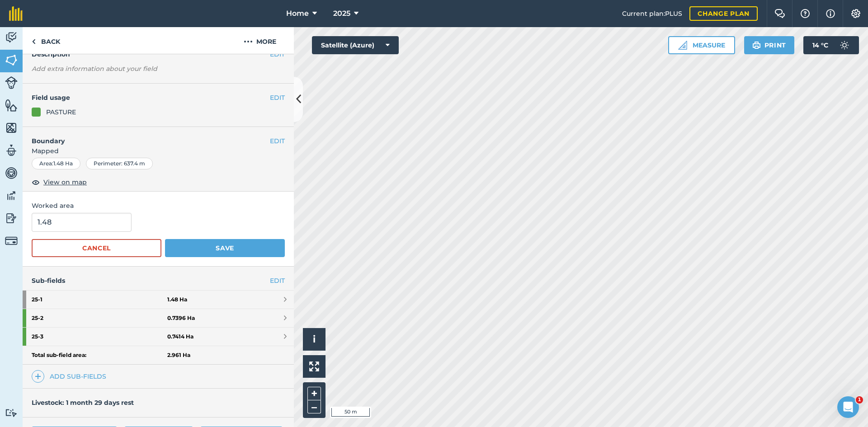  What do you see at coordinates (820, 45) in the screenshot?
I see `span: 14 ° C` at bounding box center [820, 45].